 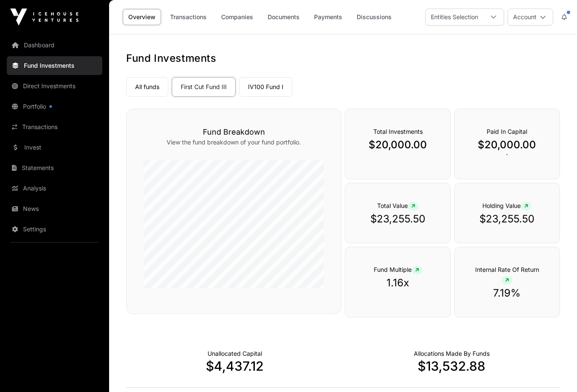 What do you see at coordinates (233, 142) in the screenshot?
I see `p: View the fund breakdown of your fund portfolio.` at bounding box center [233, 142].